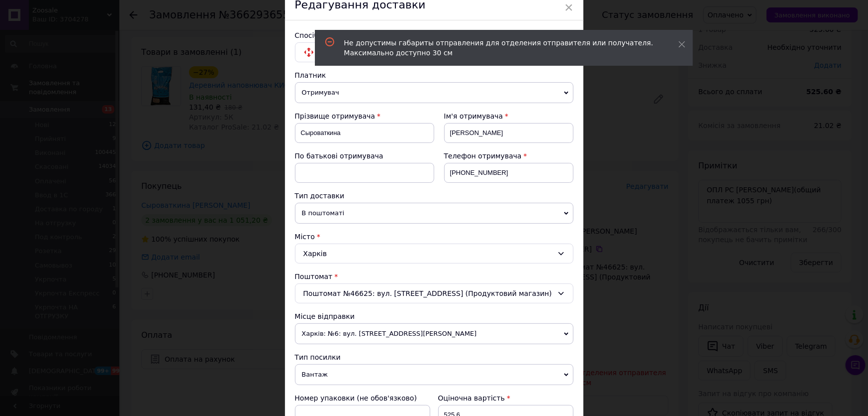 This screenshot has width=868, height=416. What do you see at coordinates (434, 375) in the screenshot?
I see `span: Вантаж` at bounding box center [434, 375].